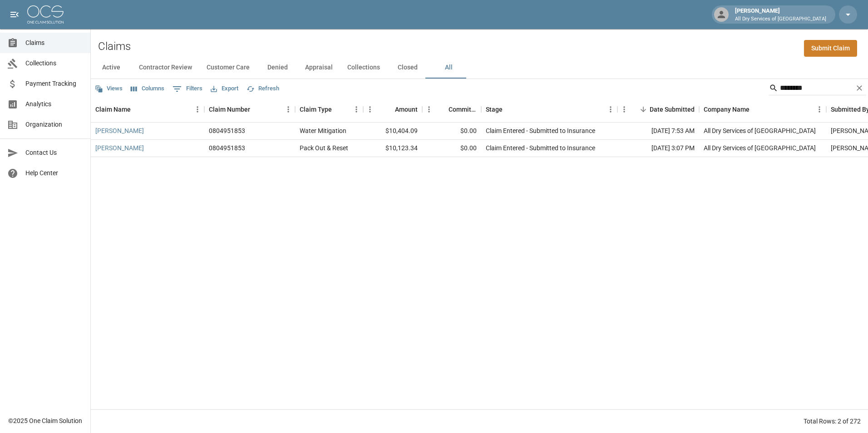 Image resolution: width=868 pixels, height=433 pixels. Describe the element at coordinates (392, 148) in the screenshot. I see `div: $10,123.34` at that location.